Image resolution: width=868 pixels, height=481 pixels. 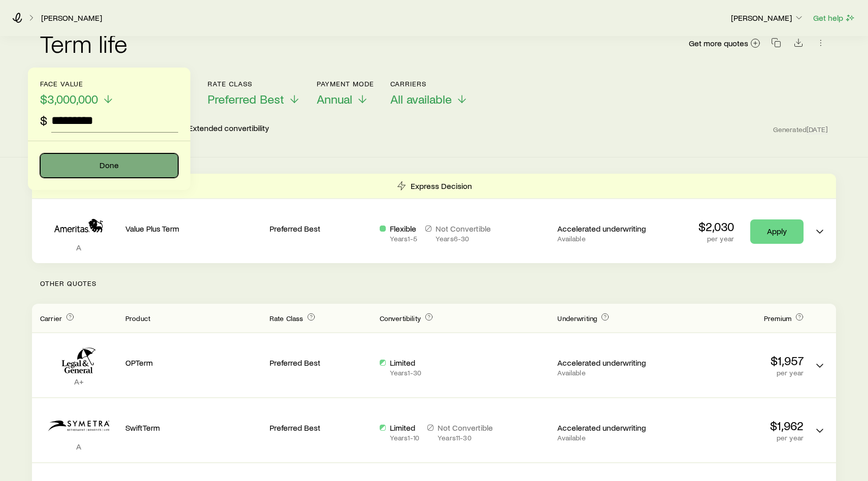 What do you see at coordinates (345, 83) in the screenshot?
I see `p: Payment Mode` at bounding box center [345, 83].